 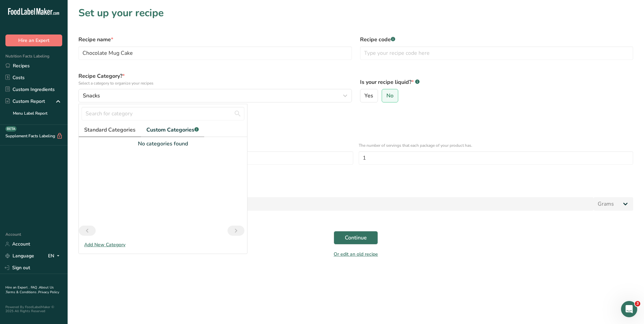 What do you see at coordinates (355, 13) in the screenshot?
I see `h1: Set up your recipe` at bounding box center [355, 13].